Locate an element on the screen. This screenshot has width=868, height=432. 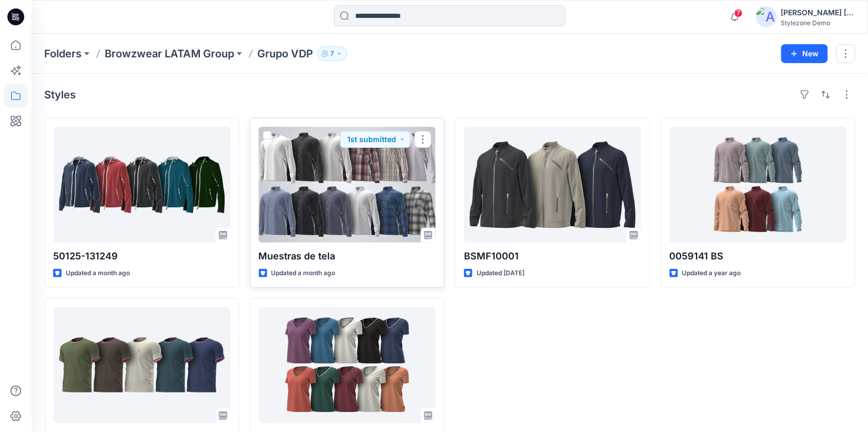
a: Browzwear LATAM Group is located at coordinates (169, 54).